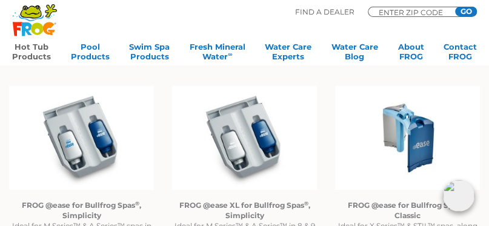 Image resolution: width=489 pixels, height=226 pixels. I want to click on a: ContactFROG, so click(460, 54).